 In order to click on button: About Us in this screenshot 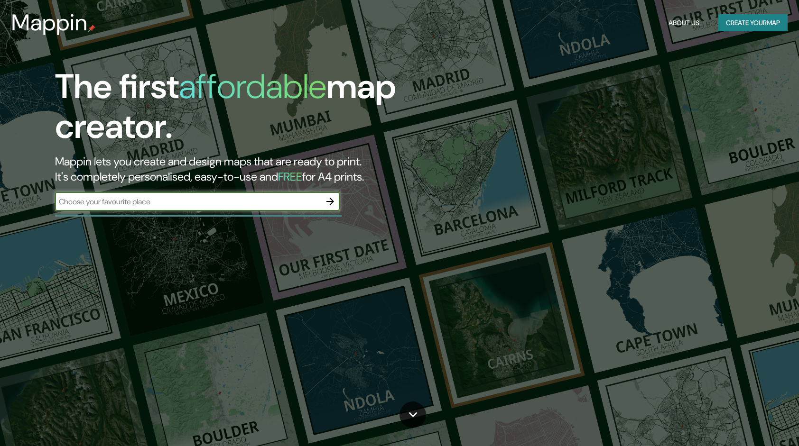, I will do `click(683, 23)`.